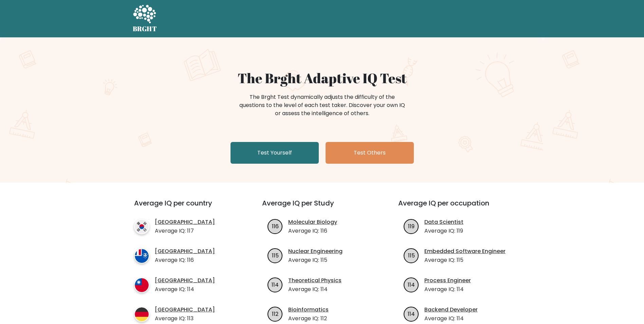 The width and height of the screenshot is (644, 324). Describe the element at coordinates (411, 226) in the screenshot. I see `text: 119` at that location.